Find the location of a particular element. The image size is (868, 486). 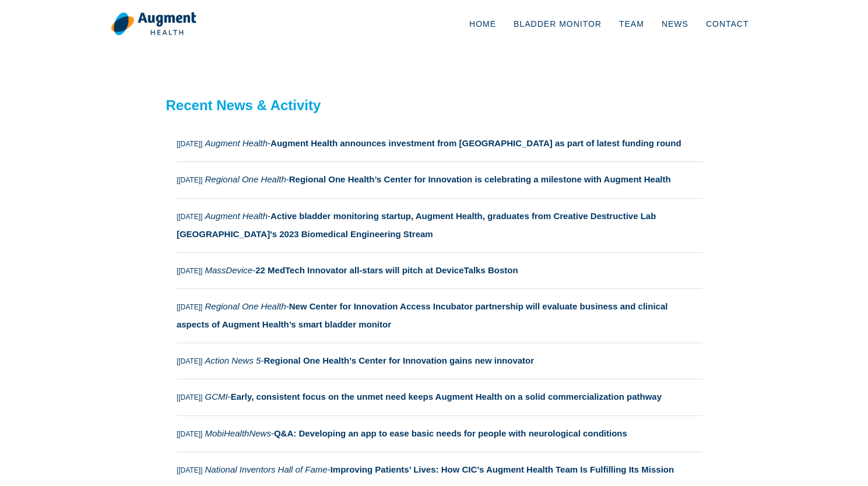

i: GCMI is located at coordinates (216, 396).